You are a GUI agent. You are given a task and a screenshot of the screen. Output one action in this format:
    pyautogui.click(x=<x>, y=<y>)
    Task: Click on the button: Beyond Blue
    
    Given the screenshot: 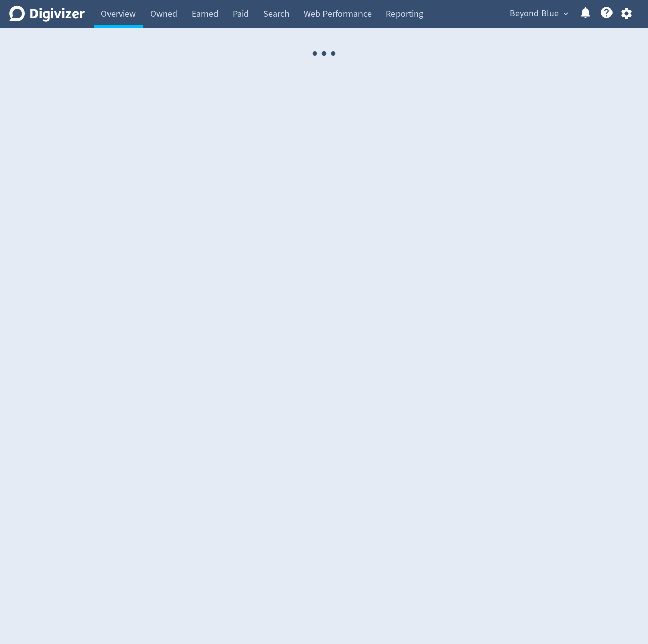 What is the action you would take?
    pyautogui.click(x=538, y=14)
    